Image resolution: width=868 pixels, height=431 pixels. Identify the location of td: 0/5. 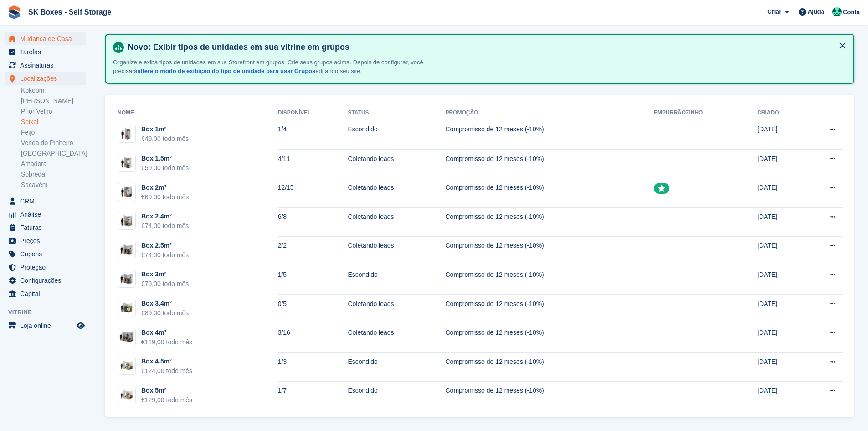
(313, 308).